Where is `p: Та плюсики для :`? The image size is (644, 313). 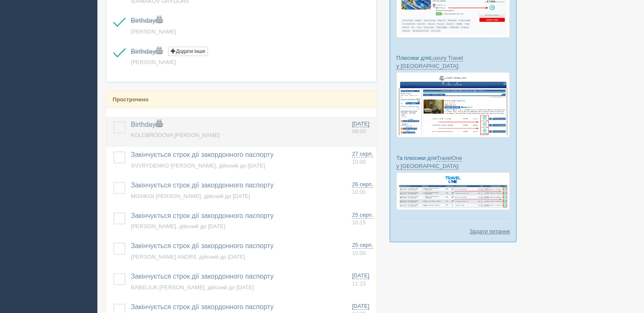
p: Та плюсики для : is located at coordinates (453, 162).